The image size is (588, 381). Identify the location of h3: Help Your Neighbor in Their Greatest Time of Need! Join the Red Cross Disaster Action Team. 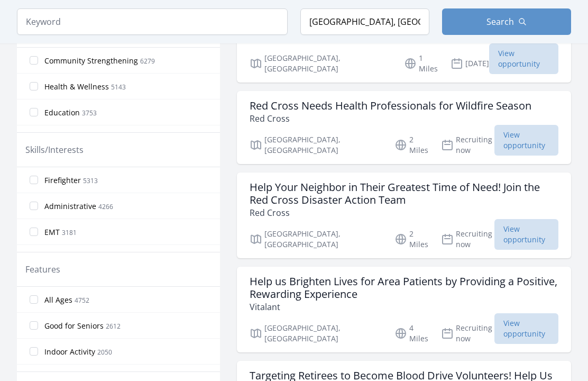
(404, 193).